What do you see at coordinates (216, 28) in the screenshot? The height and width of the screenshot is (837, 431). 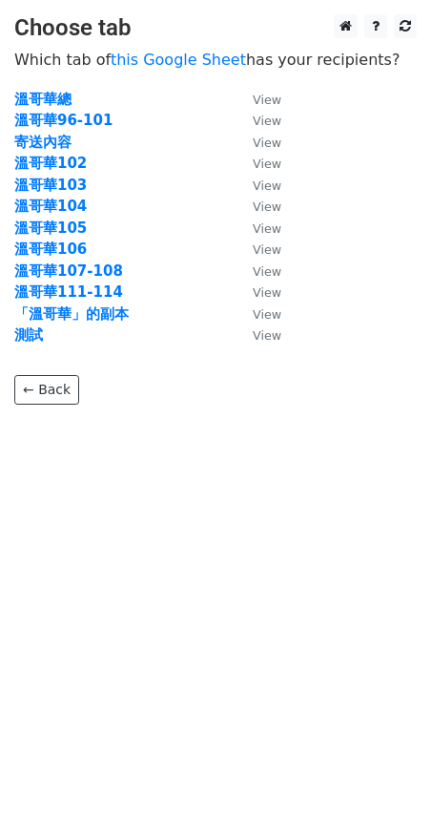 I see `h3: Choose tab` at bounding box center [216, 28].